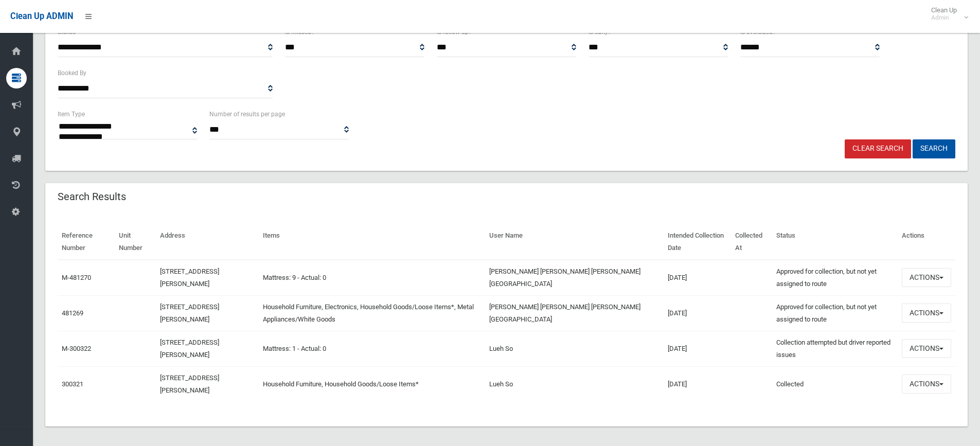 This screenshot has width=980, height=446. Describe the element at coordinates (71, 114) in the screenshot. I see `label: Item Type` at that location.